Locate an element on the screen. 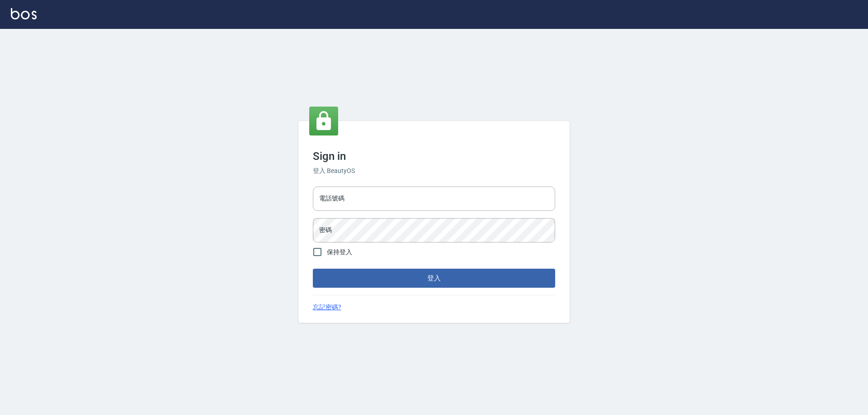  h6: 登入 BeautyOS is located at coordinates (434, 171).